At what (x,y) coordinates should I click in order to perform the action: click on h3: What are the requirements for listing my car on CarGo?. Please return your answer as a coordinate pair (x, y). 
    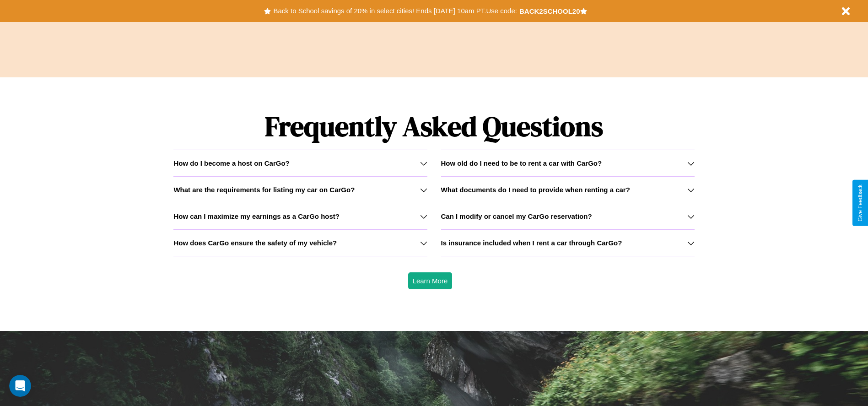
    Looking at the image, I should click on (264, 190).